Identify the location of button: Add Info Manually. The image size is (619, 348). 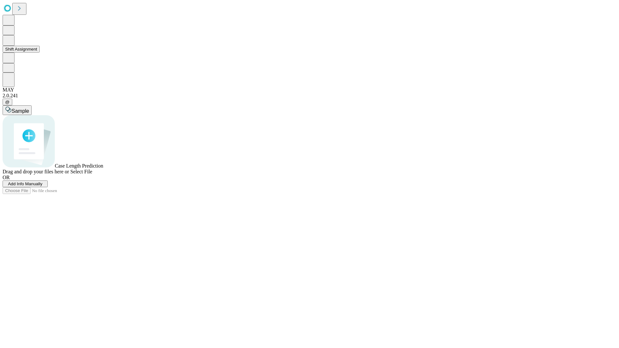
(25, 184).